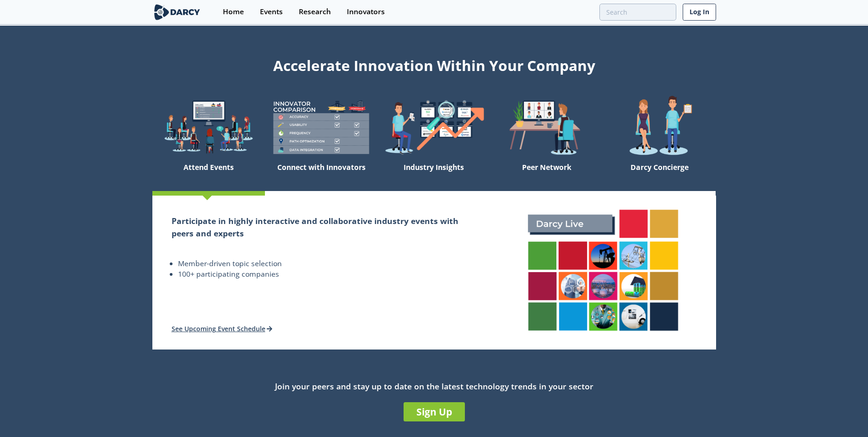 The height and width of the screenshot is (437, 868). I want to click on li: Member-driven topic selection, so click(324, 263).